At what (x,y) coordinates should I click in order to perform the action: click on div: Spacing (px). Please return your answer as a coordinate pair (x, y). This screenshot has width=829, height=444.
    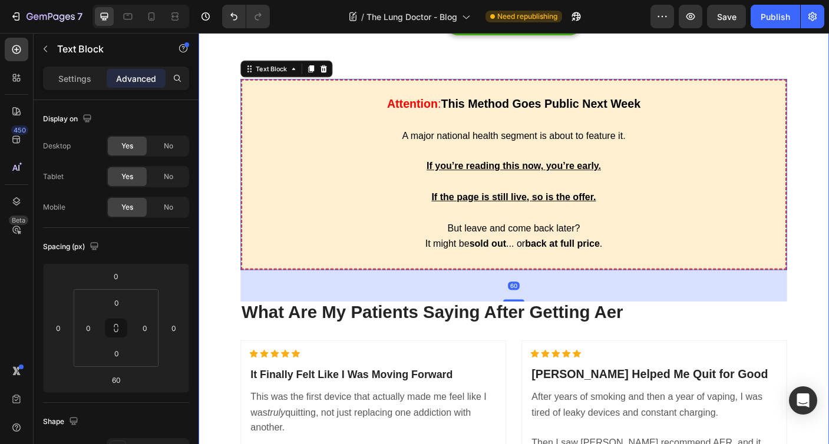
    Looking at the image, I should click on (72, 247).